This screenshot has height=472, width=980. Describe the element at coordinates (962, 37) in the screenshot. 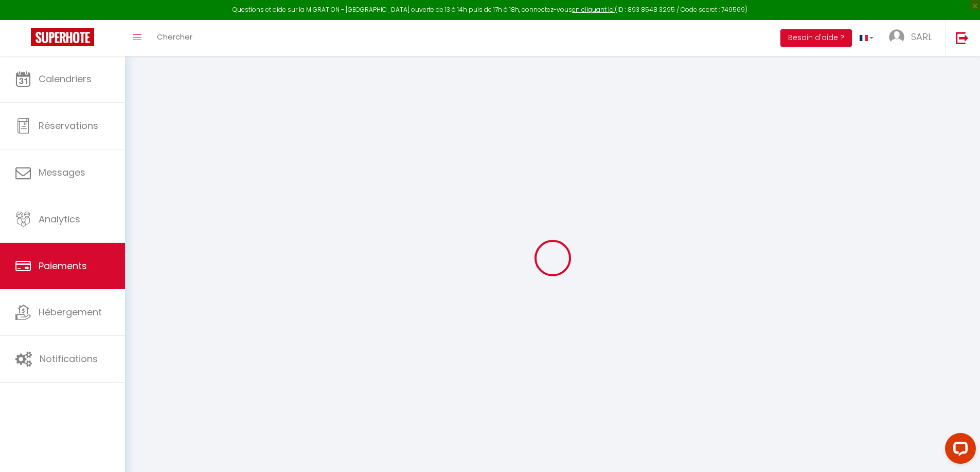

I see `img: logout` at that location.